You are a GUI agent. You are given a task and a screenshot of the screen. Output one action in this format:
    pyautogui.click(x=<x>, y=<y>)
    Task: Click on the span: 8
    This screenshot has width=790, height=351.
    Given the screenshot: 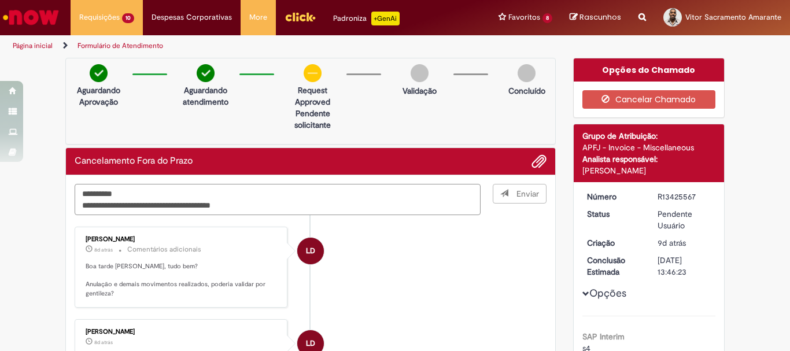 What is the action you would take?
    pyautogui.click(x=547, y=18)
    